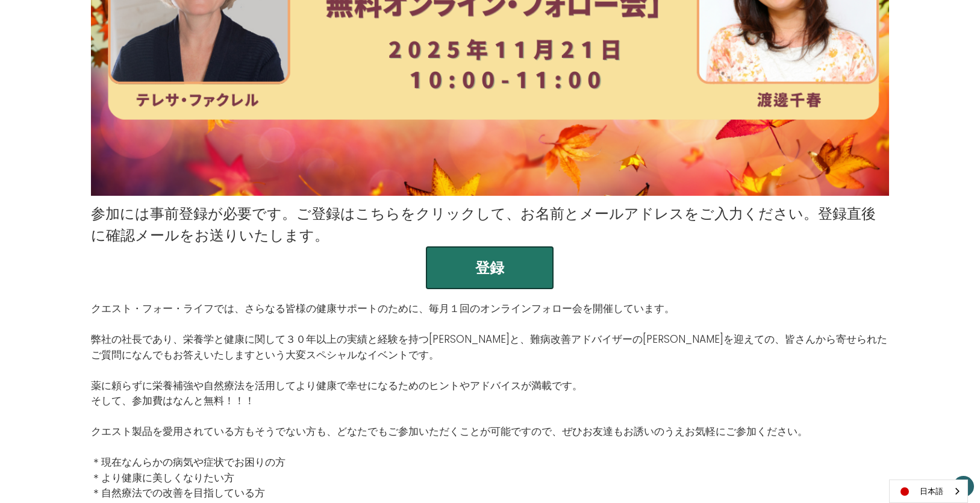  I want to click on p: クエスト・フォー・ライフでは、さらなる皆様の健康サポートのために、毎月１回のオンラインフォロー会を開催しています。, so click(490, 309).